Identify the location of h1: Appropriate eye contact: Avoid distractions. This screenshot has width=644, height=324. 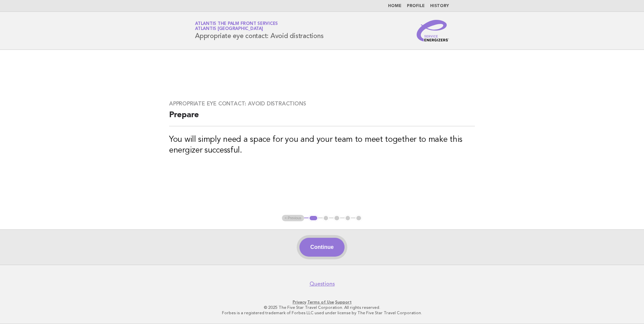
(259, 31).